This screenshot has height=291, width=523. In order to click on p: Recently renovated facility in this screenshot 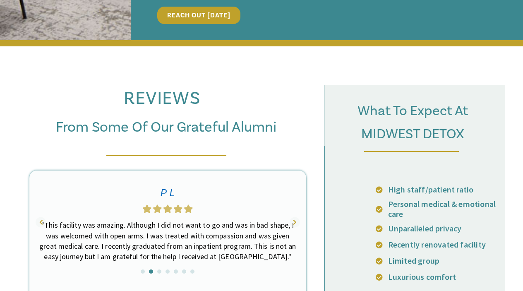, I will do `click(444, 244)`.